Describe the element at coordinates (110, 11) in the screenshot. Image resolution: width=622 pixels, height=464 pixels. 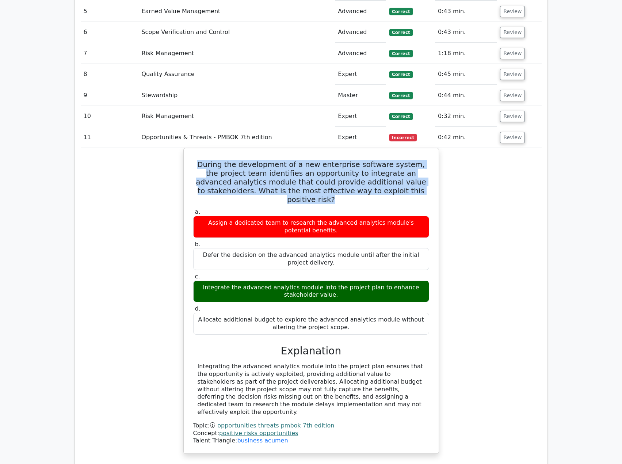
I see `td: 5` at that location.